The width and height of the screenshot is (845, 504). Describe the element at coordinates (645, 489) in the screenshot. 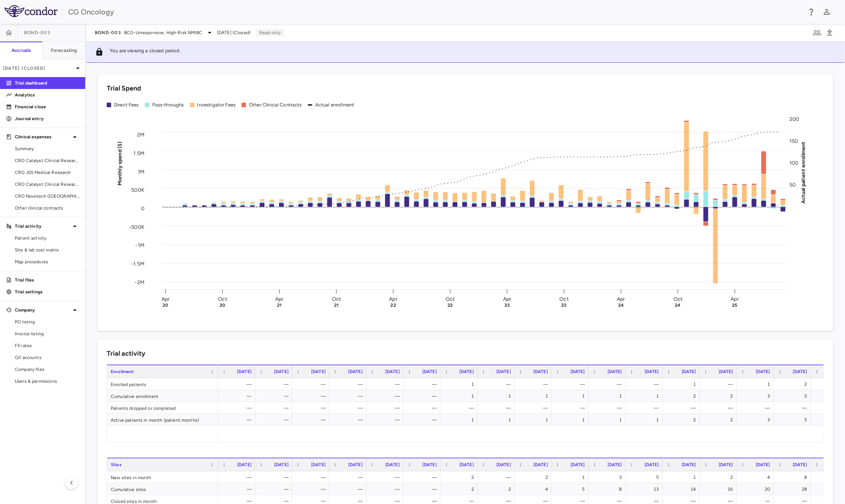

I see `div: 13` at that location.